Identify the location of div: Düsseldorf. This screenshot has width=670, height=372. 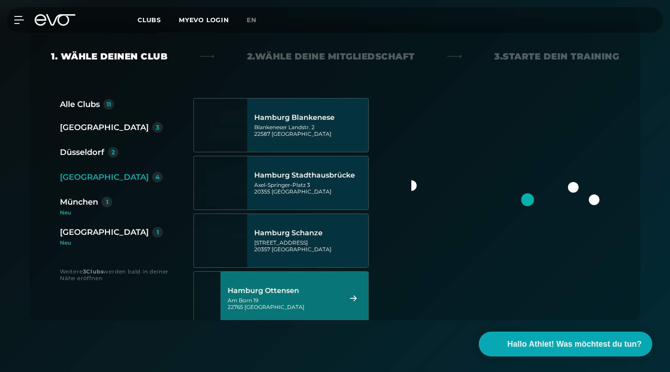
(82, 152).